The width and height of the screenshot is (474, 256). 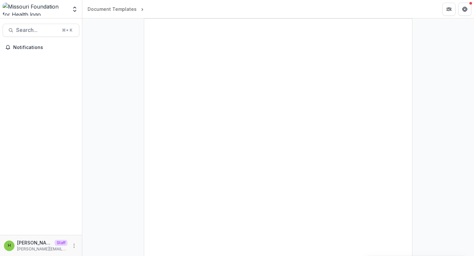 What do you see at coordinates (35, 9) in the screenshot?
I see `img: Missouri Foundation for Health logo` at bounding box center [35, 9].